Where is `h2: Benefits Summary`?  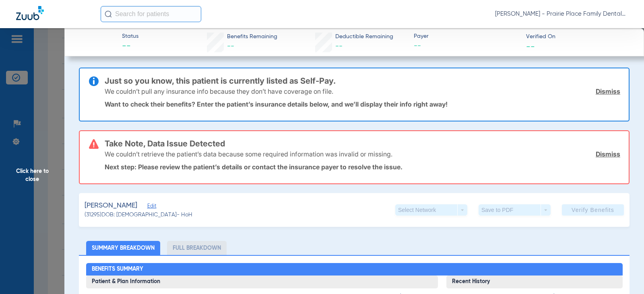 h2: Benefits Summary is located at coordinates (354, 270).